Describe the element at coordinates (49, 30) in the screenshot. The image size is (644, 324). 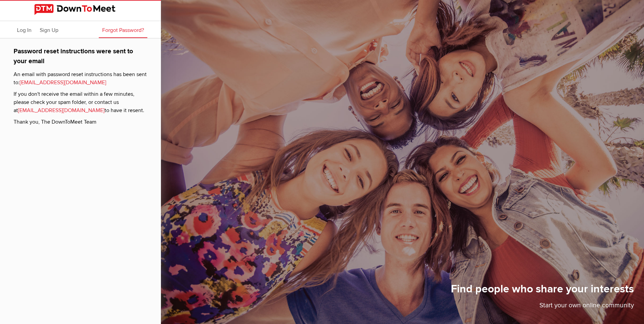
I see `a: Sign Up` at that location.